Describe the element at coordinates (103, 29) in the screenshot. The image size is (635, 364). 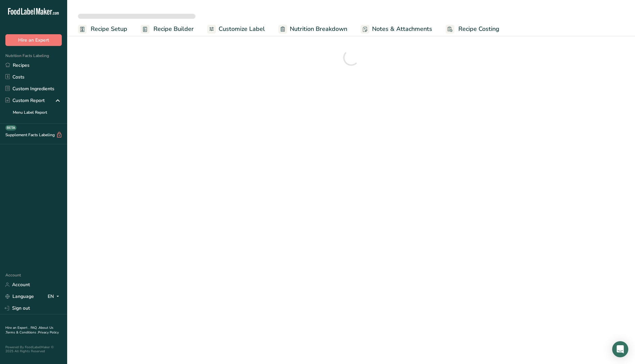
I see `a: Recipe Setup` at that location.